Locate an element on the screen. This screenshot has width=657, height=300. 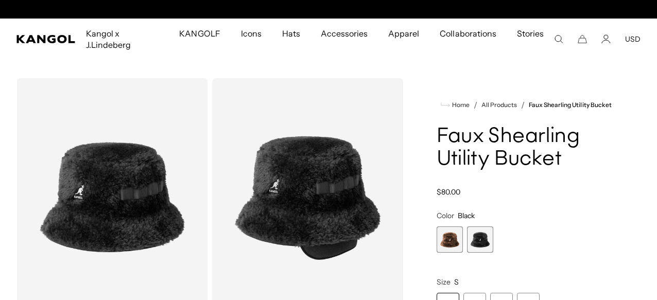
a: Faux Shearling Utility Bucket is located at coordinates (570, 105).